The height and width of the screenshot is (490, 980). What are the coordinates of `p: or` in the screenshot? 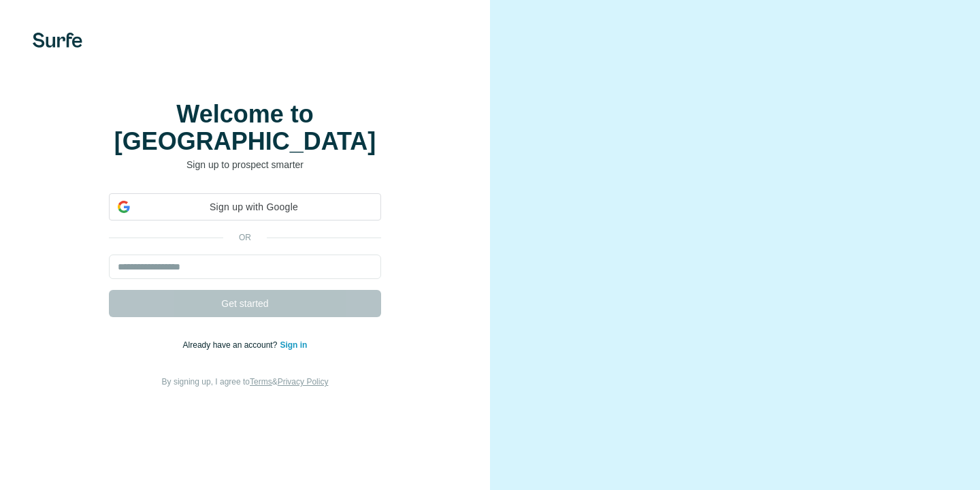 It's located at (245, 237).